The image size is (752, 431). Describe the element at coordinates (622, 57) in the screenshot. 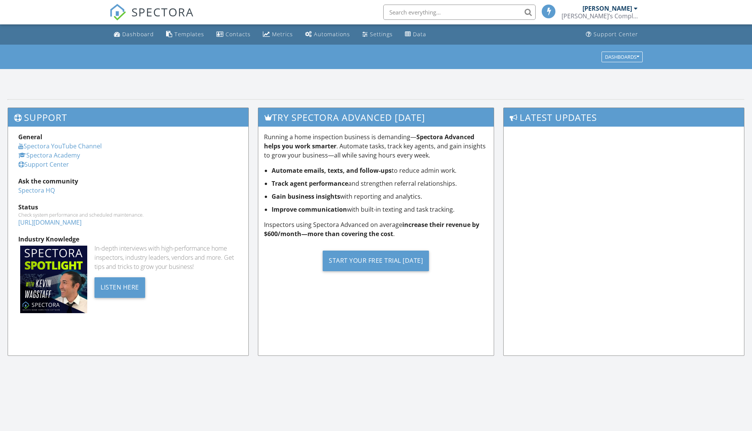

I see `button: Dashboards` at that location.